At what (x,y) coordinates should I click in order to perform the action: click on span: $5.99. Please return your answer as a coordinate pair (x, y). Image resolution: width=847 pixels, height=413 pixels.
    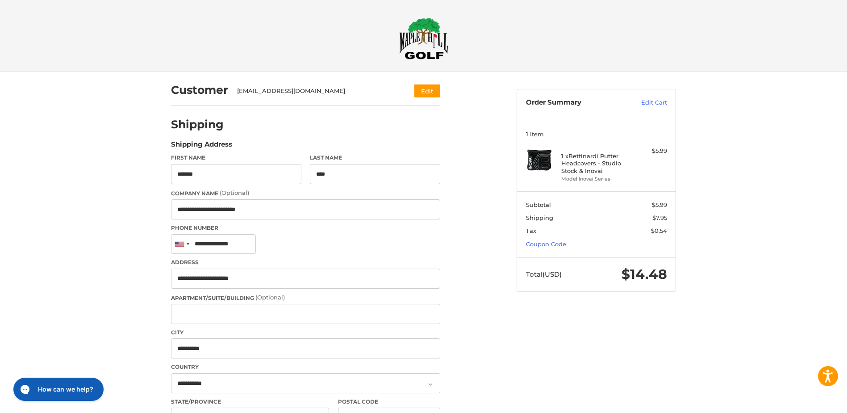
    Looking at the image, I should click on (659, 204).